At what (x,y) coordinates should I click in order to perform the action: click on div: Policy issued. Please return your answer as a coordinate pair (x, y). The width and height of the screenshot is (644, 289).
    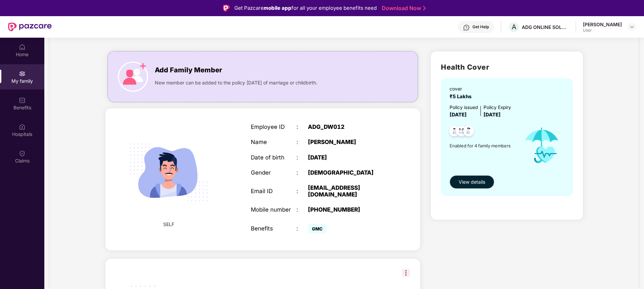
    Looking at the image, I should click on (464, 107).